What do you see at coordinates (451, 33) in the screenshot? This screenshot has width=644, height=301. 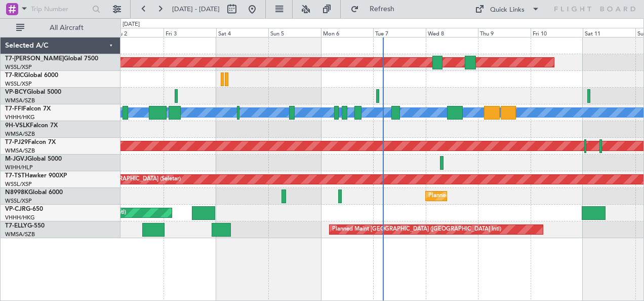 I see `div: Wed 8` at bounding box center [451, 33].